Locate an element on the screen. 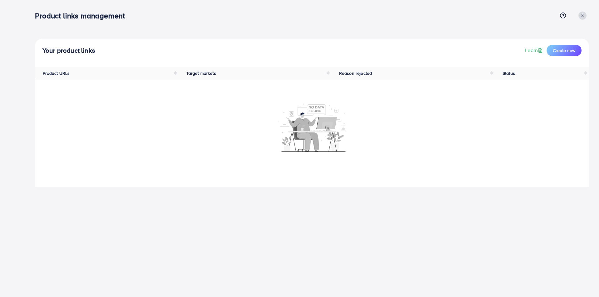 This screenshot has width=599, height=297. span: Reason rejected is located at coordinates (355, 73).